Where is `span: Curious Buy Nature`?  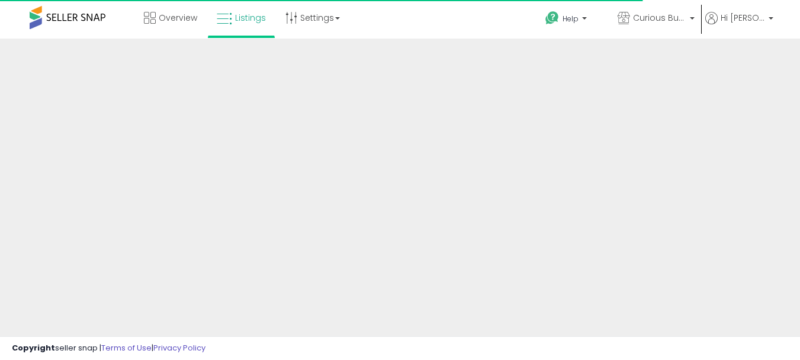
span: Curious Buy Nature is located at coordinates (660, 18).